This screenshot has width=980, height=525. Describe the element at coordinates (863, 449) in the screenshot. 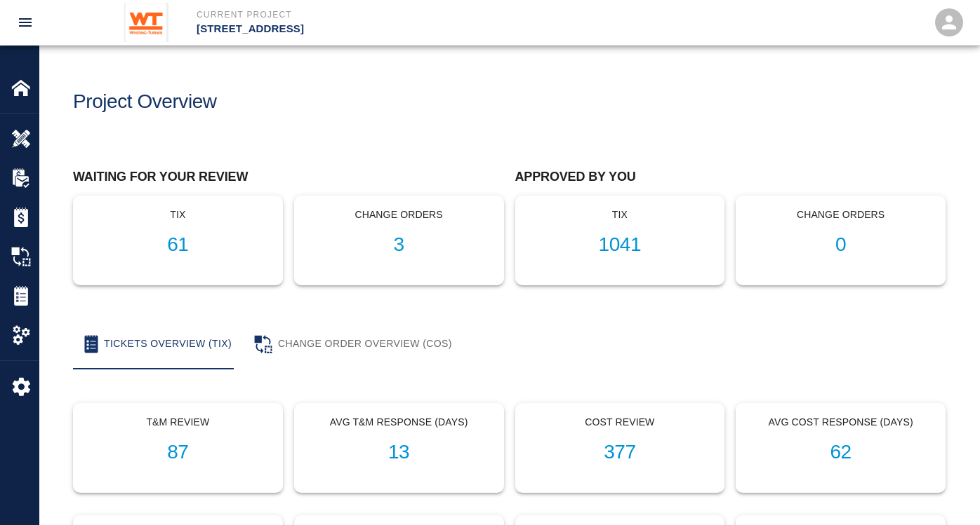

I see `div: Chat Widget` at that location.